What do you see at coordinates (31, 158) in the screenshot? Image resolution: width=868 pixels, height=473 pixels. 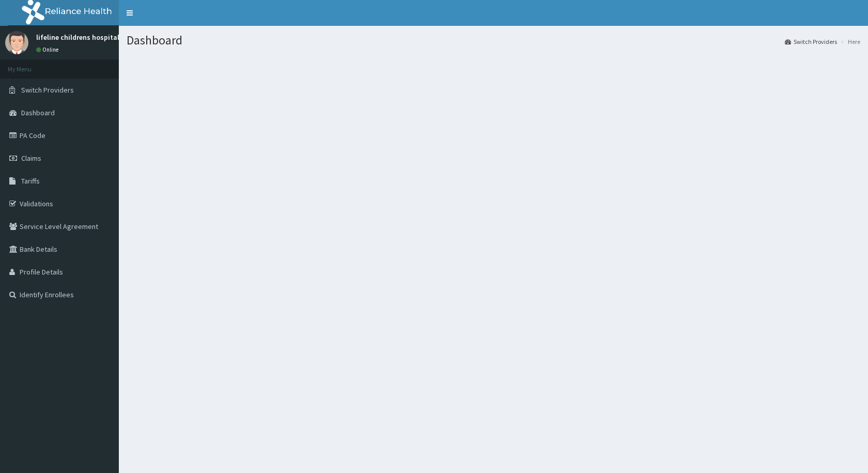 I see `span: Claims` at bounding box center [31, 158].